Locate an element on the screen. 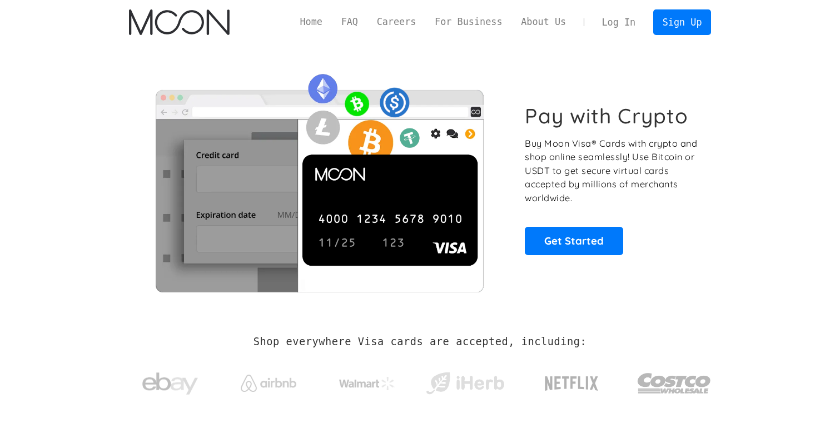  a: Costco is located at coordinates (674, 380).